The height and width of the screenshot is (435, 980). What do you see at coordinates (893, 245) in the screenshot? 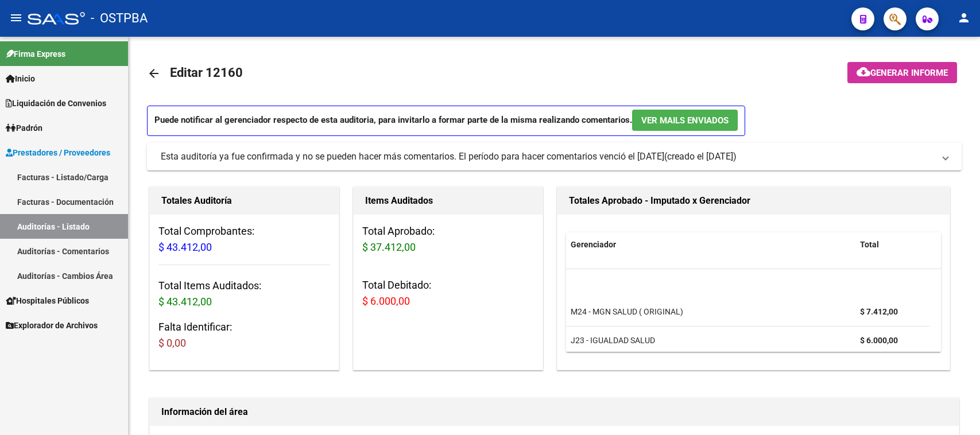
I see `datatable-header-cell: Total` at bounding box center [893, 245].